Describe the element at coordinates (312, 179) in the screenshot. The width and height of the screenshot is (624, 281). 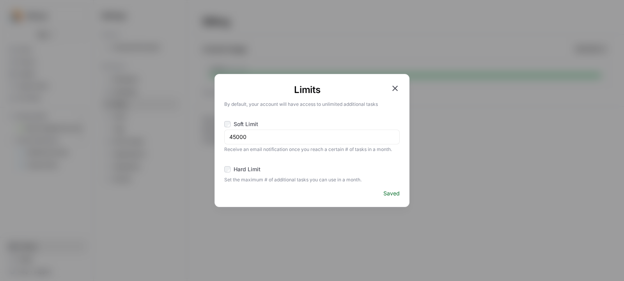
I see `span: Set the maximum # of additional tasks you can use in a month.` at that location.